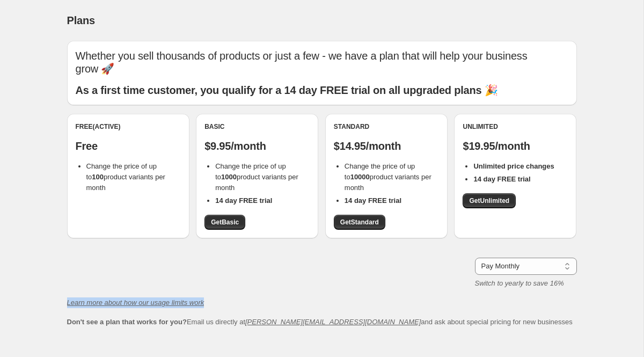  I want to click on div: Unlimited, so click(515, 127).